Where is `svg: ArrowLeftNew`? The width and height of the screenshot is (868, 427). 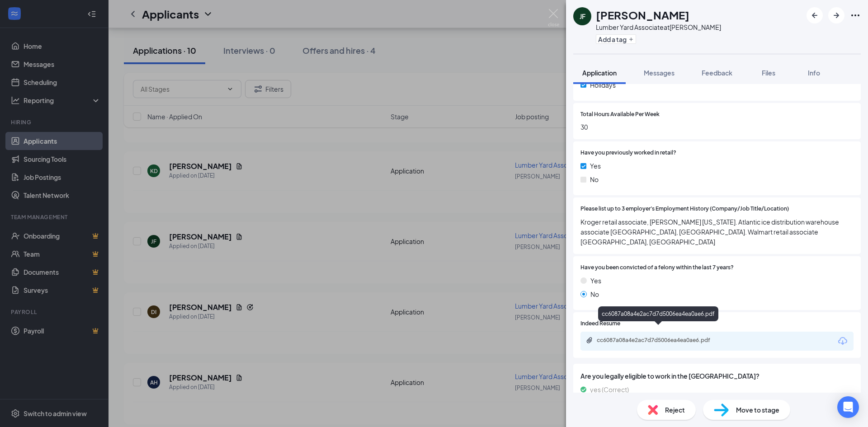 svg: ArrowLeftNew is located at coordinates (815, 16).